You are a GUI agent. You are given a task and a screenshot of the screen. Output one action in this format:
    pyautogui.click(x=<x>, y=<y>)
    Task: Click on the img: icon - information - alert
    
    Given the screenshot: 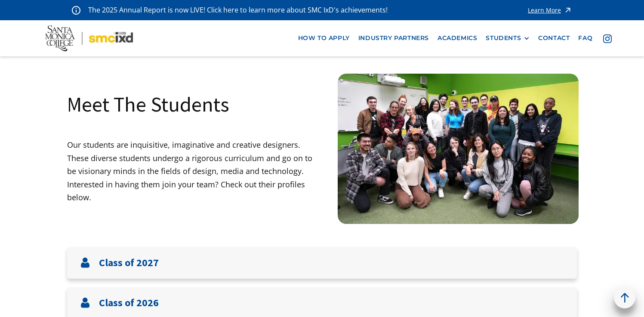 What is the action you would take?
    pyautogui.click(x=76, y=10)
    